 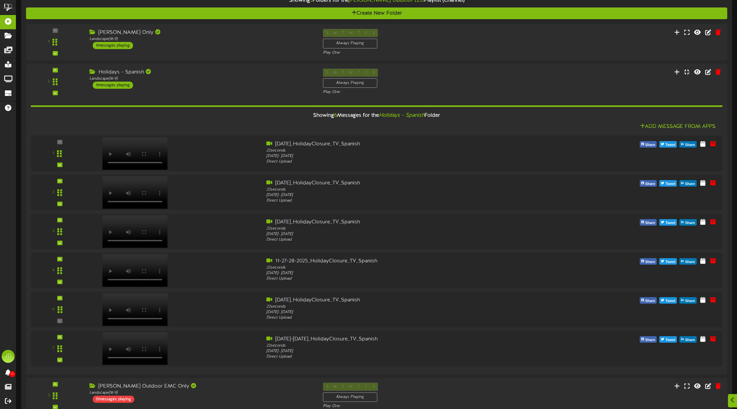 I want to click on span: 0, so click(x=12, y=374).